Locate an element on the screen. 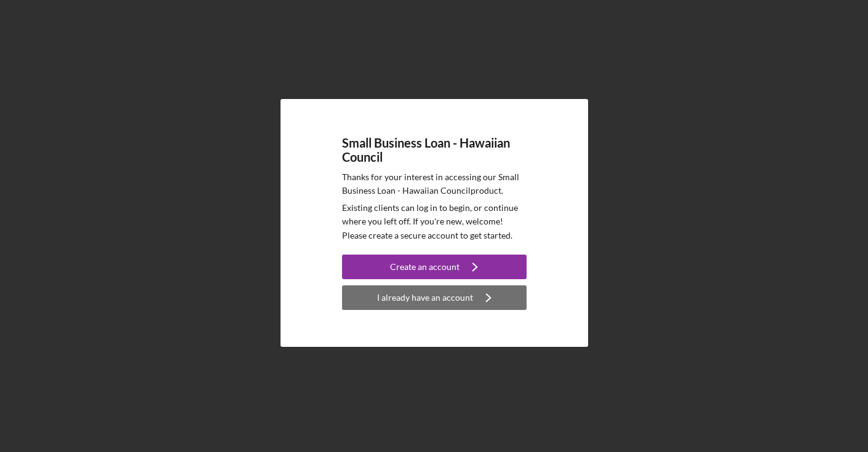  button: I already have an account is located at coordinates (434, 298).